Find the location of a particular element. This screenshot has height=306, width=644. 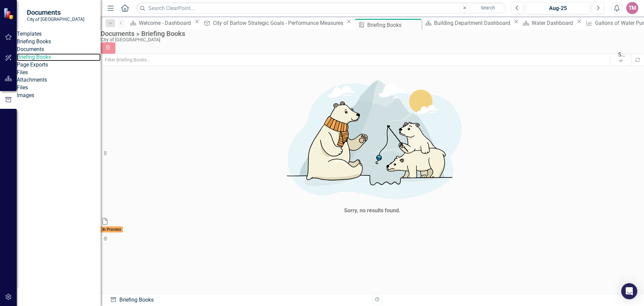

div: Aug-25 is located at coordinates (558, 8).